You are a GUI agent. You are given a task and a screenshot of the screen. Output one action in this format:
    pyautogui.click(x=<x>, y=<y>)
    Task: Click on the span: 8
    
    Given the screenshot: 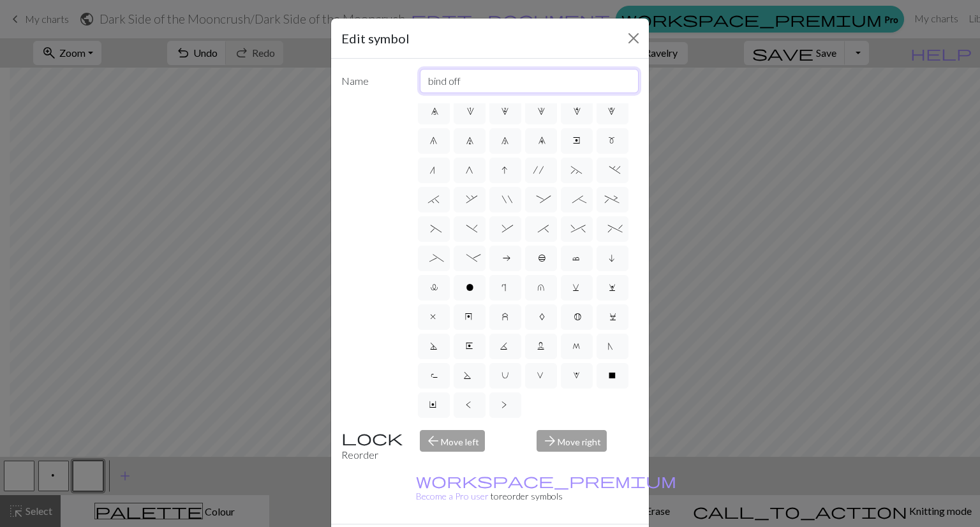 What is the action you would take?
    pyautogui.click(x=505, y=143)
    